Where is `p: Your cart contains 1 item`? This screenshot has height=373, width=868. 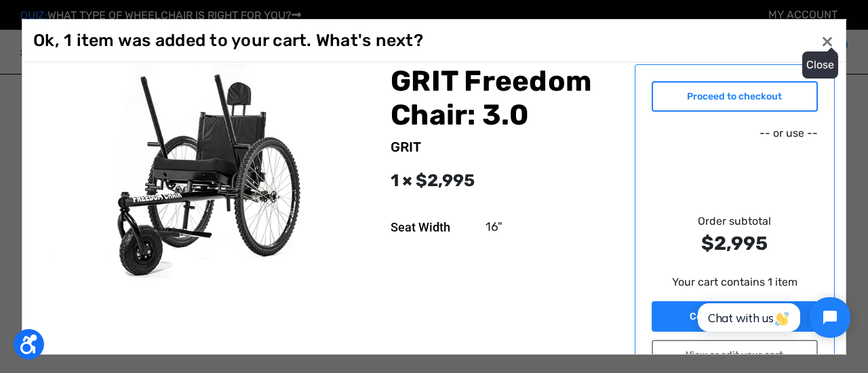 p: Your cart contains 1 item is located at coordinates (735, 283).